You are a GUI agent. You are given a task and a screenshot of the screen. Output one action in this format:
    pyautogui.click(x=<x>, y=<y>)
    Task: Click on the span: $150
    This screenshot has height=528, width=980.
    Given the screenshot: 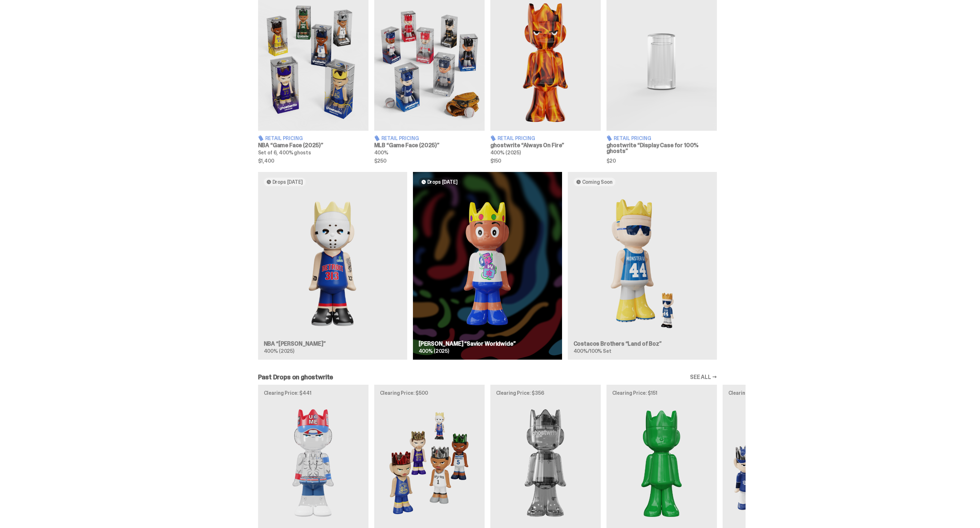 What is the action you would take?
    pyautogui.click(x=545, y=161)
    